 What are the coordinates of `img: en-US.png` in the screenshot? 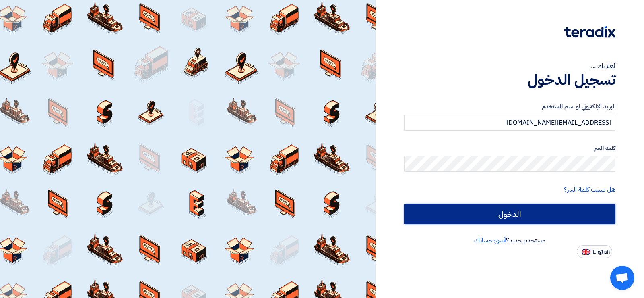 It's located at (586, 252).